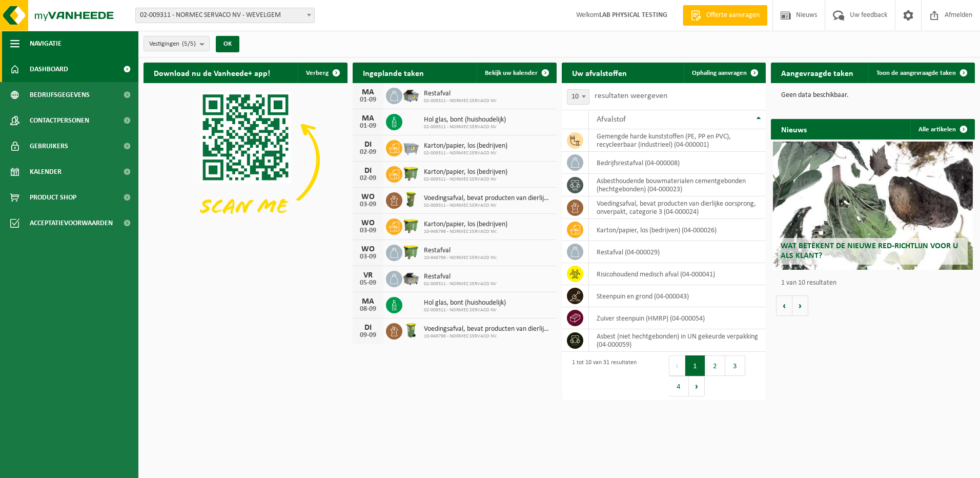 This screenshot has height=478, width=980. I want to click on h2: Aangevraagde taken, so click(817, 73).